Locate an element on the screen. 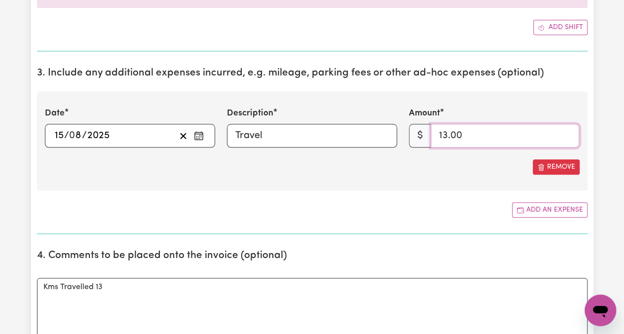 The image size is (624, 334). h2: 4. Comments to be placed onto the invoice (optional) is located at coordinates (312, 255).